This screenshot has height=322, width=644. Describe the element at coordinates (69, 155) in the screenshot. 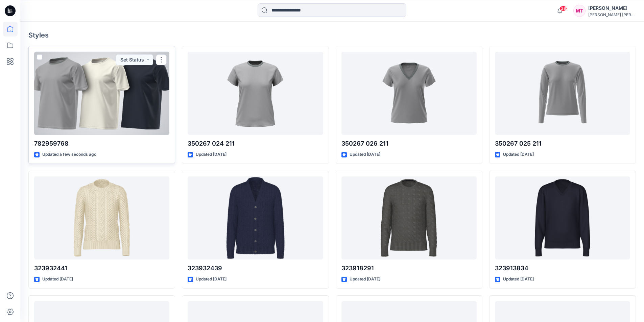

I see `p: Updated a few seconds ago` at that location.